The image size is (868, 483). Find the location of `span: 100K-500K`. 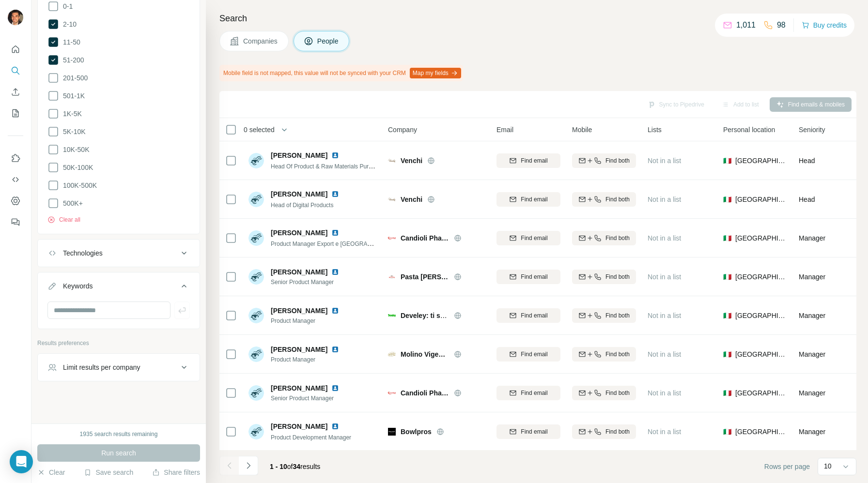

span: 100K-500K is located at coordinates (78, 186).